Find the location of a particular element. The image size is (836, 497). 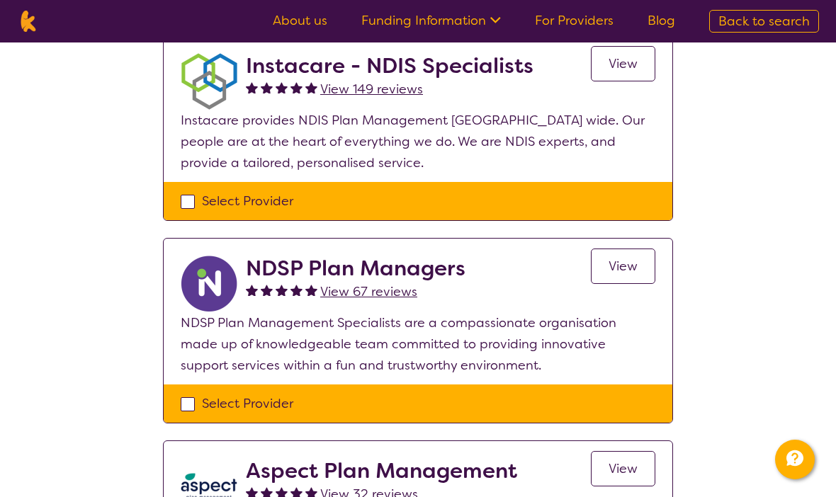

a: View 67 reviews is located at coordinates (368, 292).